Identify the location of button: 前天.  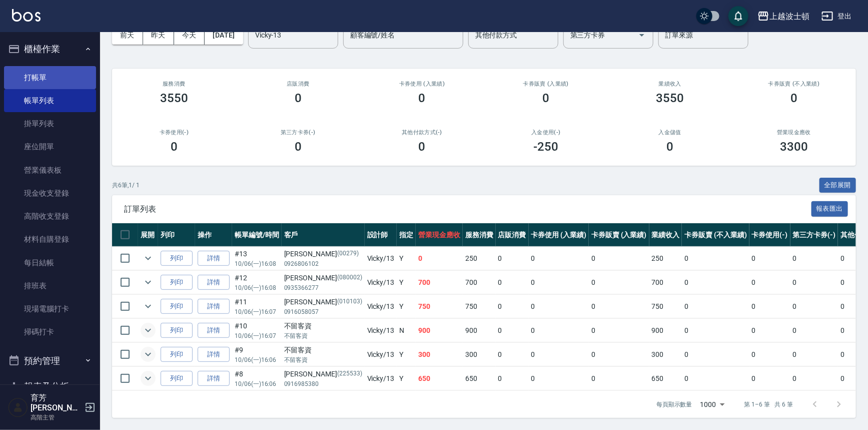
(127, 35).